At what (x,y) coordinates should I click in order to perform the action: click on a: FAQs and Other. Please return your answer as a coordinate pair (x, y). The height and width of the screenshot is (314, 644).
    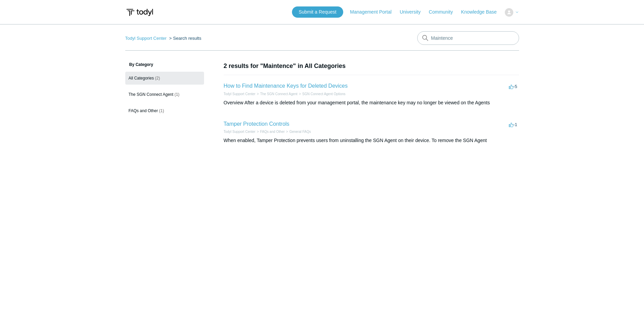
    Looking at the image, I should click on (272, 131).